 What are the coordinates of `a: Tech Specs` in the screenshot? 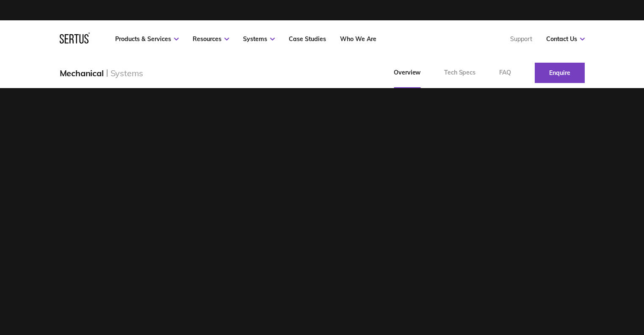 It's located at (460, 73).